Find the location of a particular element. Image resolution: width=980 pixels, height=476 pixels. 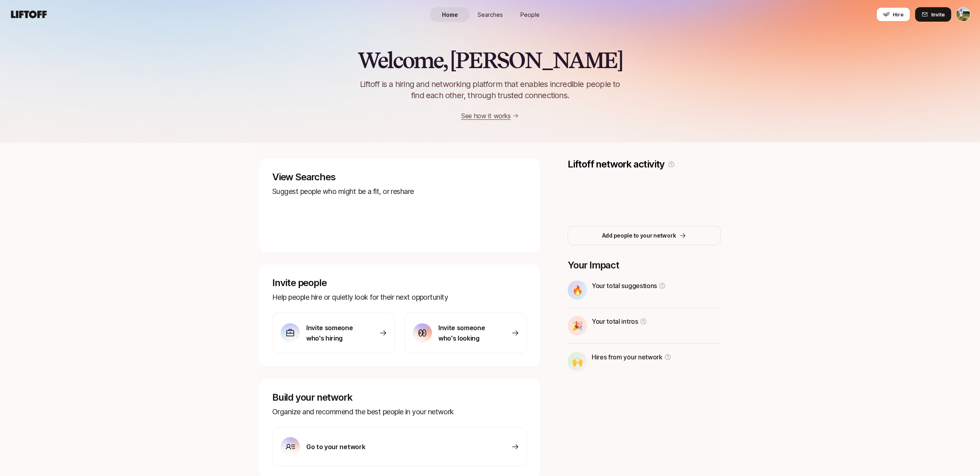

p: Invite someone who's looking is located at coordinates (467, 333).